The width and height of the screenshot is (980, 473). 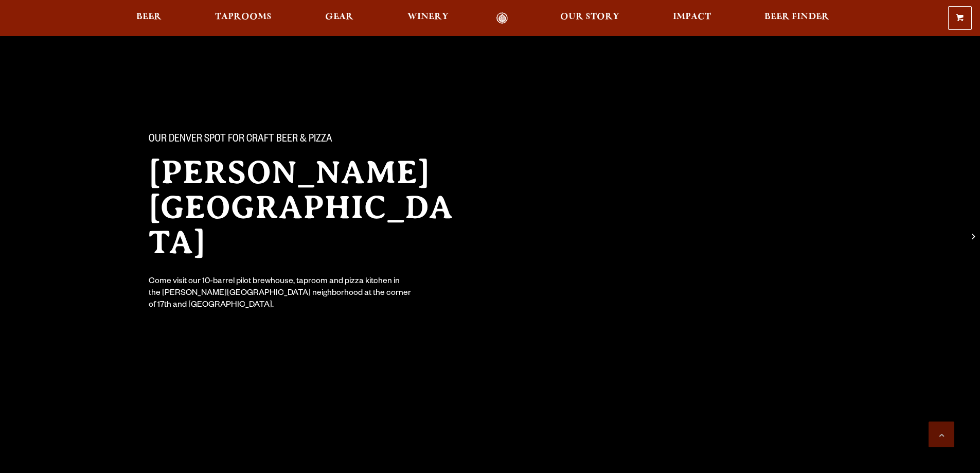 What do you see at coordinates (149, 17) in the screenshot?
I see `span: Beer` at bounding box center [149, 17].